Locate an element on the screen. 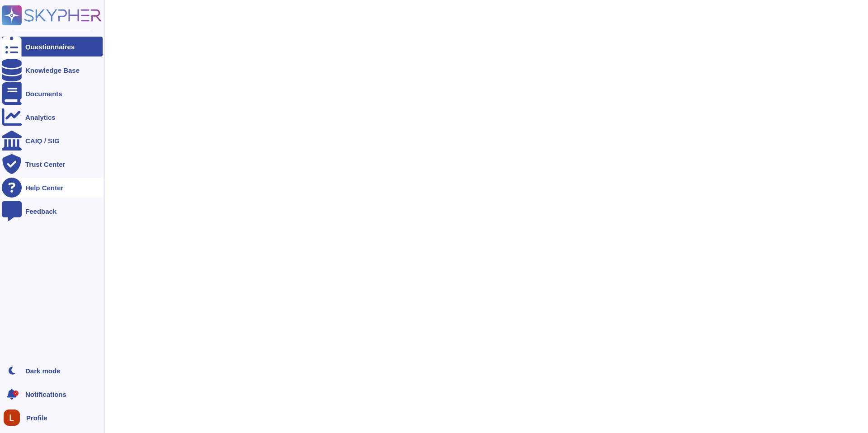 Image resolution: width=868 pixels, height=433 pixels. a: CAIQ / SIG is located at coordinates (52, 141).